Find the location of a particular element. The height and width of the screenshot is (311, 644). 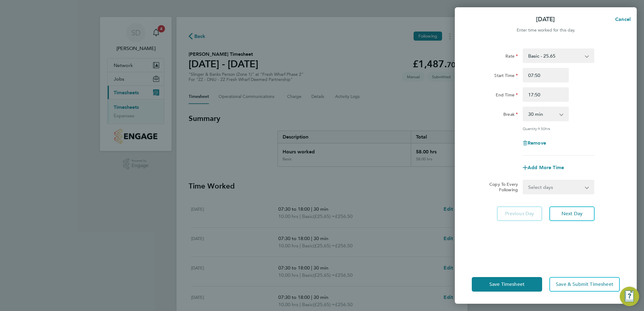

button: Engage Resource Center is located at coordinates (630, 297).